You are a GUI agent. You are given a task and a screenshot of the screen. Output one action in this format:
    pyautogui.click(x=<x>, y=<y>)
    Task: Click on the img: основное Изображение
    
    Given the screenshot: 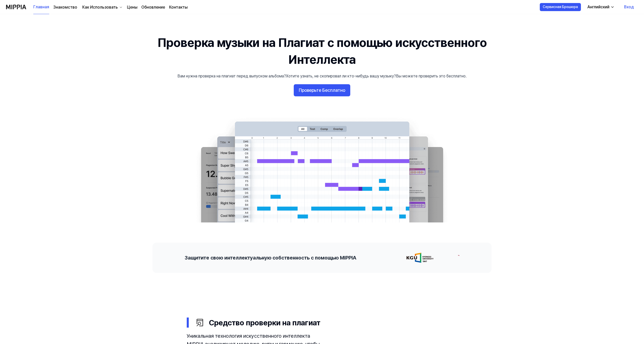 What is the action you would take?
    pyautogui.click(x=322, y=169)
    